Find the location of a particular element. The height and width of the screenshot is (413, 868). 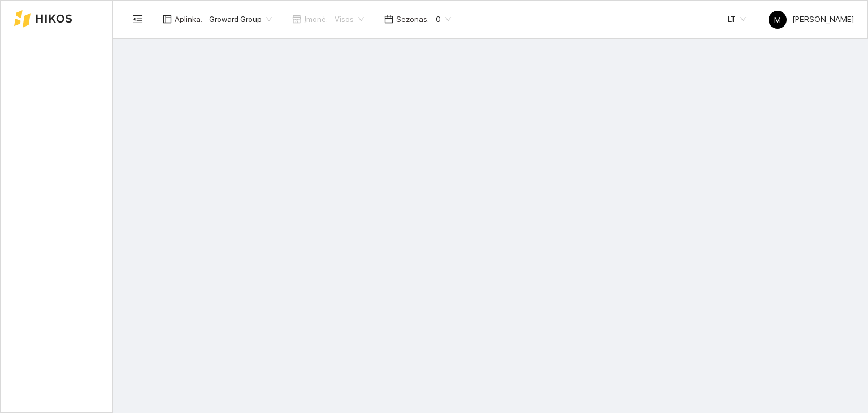

span: LT is located at coordinates (737, 19).